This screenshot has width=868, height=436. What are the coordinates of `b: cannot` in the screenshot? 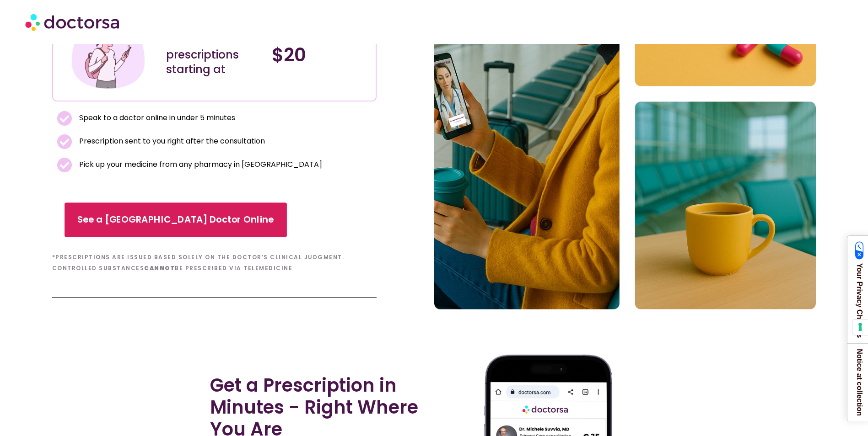 It's located at (159, 268).